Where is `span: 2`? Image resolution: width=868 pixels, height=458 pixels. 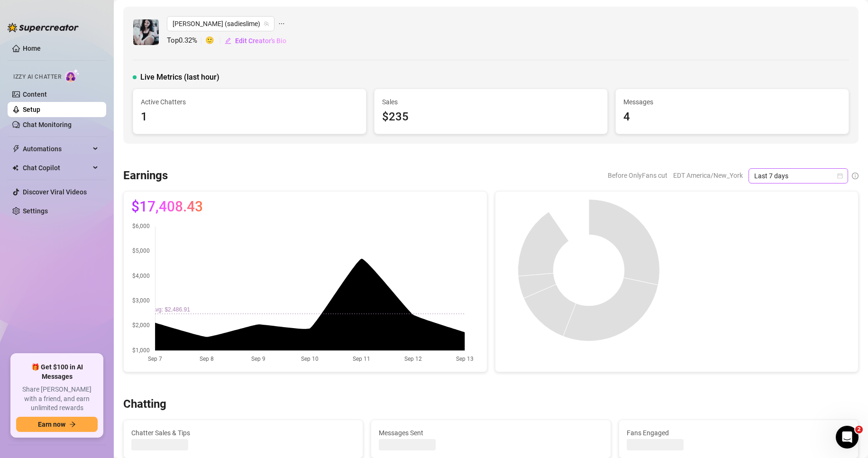 span: 2 is located at coordinates (859, 429).